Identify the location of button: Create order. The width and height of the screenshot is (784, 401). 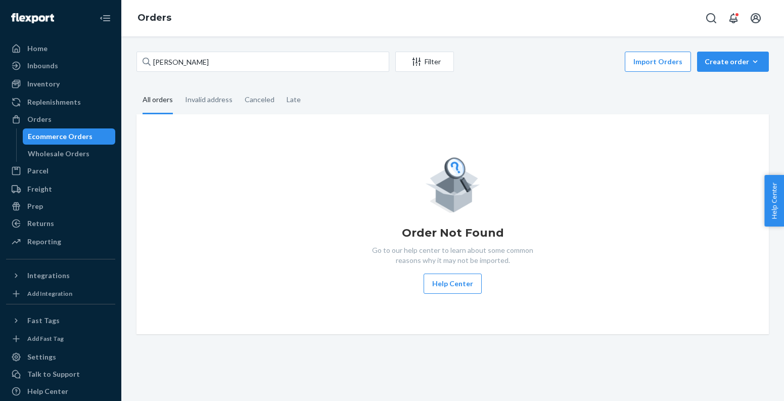
(733, 62).